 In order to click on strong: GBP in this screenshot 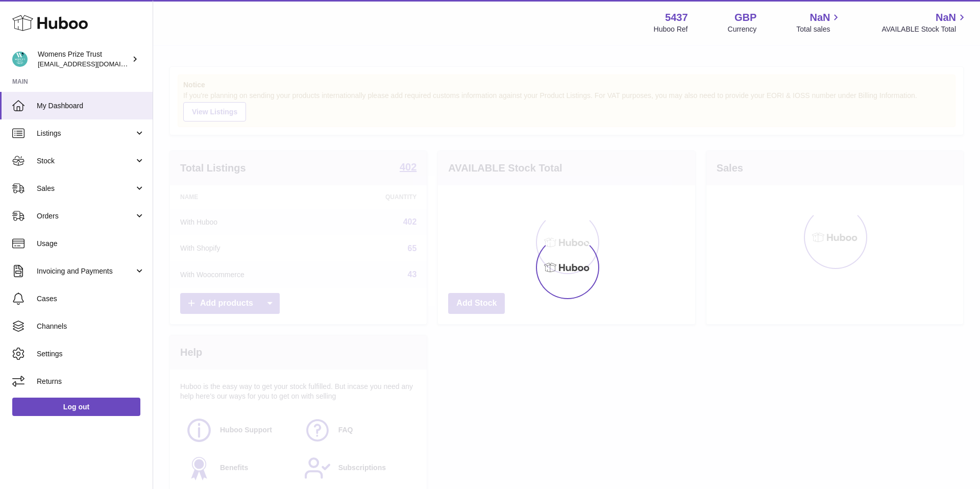, I will do `click(745, 17)`.